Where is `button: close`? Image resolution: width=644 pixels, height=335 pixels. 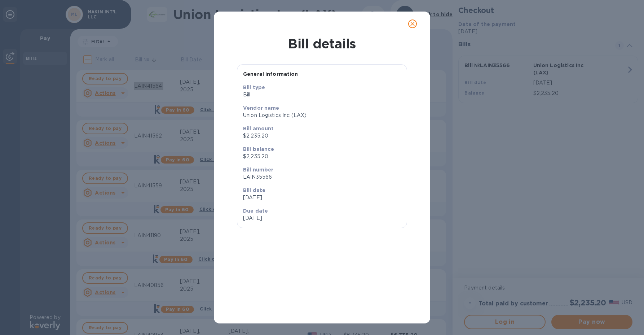 button: close is located at coordinates (413, 24).